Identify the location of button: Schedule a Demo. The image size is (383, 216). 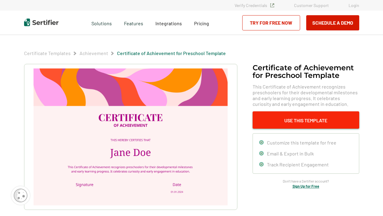
(332, 23).